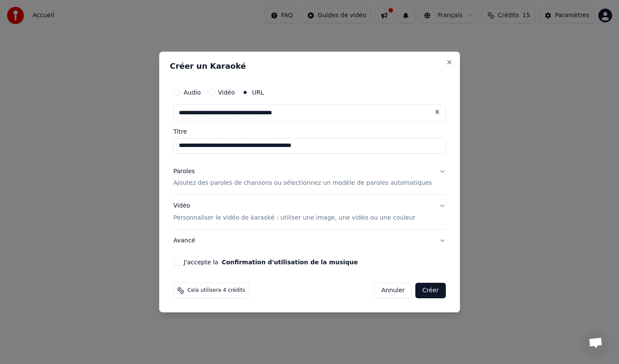  What do you see at coordinates (290, 262) in the screenshot?
I see `button: J'accepte la` at bounding box center [290, 262].